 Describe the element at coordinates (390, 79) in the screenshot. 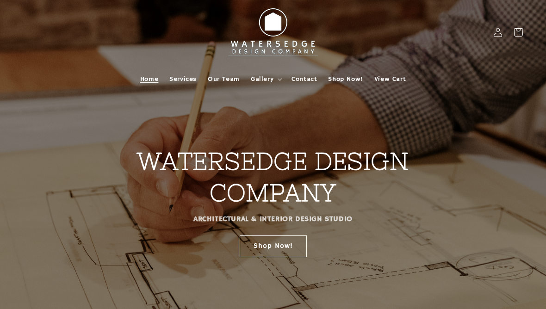

I see `span: View Cart` at that location.